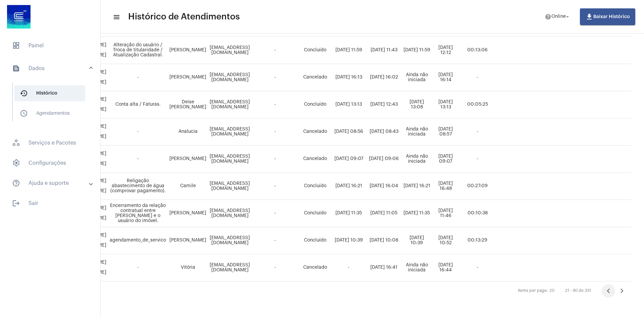  I want to click on span: Histórico, so click(50, 93).